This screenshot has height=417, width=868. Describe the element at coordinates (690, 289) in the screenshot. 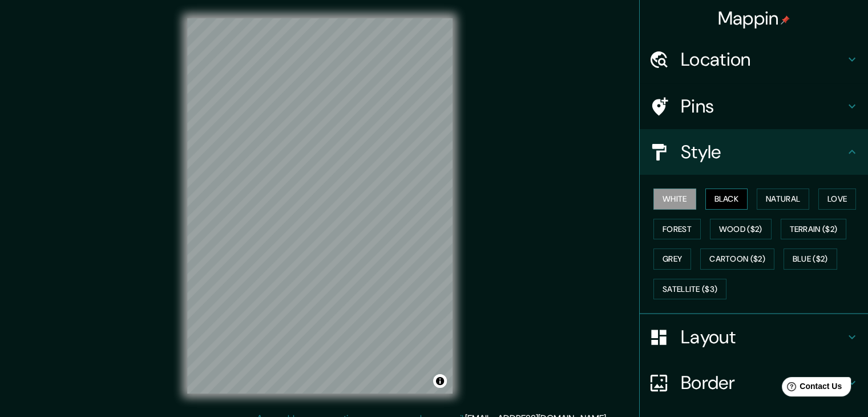

I see `button: Satellite ($3)` at that location.